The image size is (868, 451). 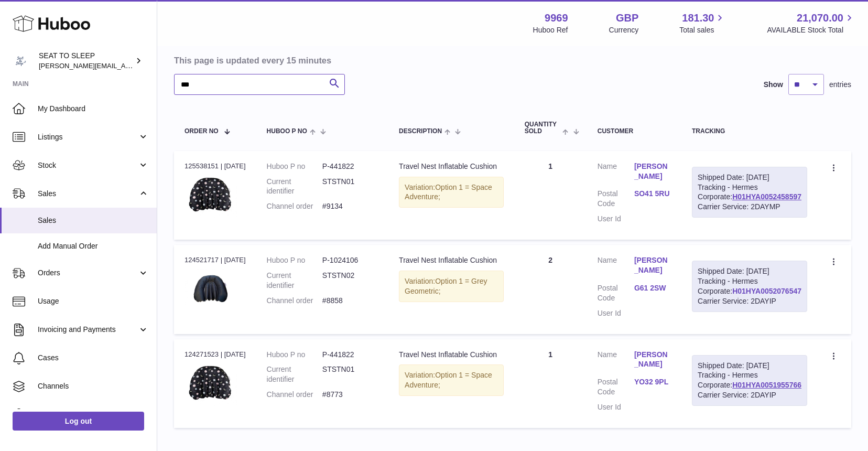 I want to click on span: Invoicing and Payments, so click(x=87, y=329).